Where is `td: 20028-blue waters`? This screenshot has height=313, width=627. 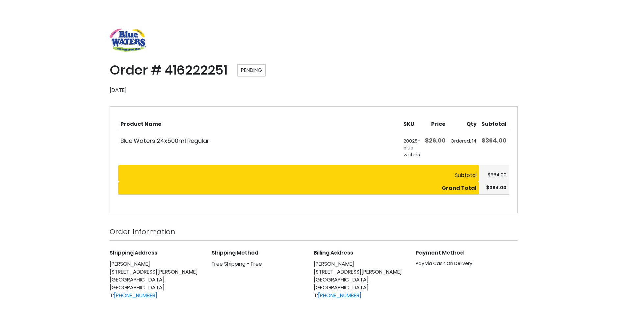
td: 20028-blue waters is located at coordinates (411, 148).